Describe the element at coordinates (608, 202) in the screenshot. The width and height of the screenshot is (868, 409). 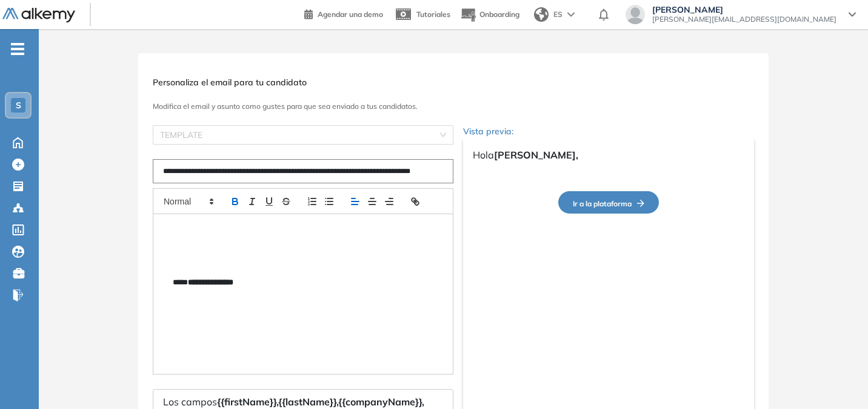
I see `button: Ir a la plataformaFlecha` at that location.